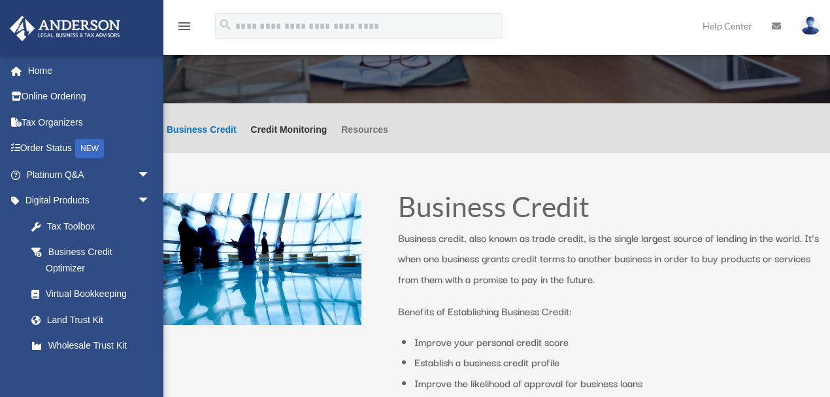  Describe the element at coordinates (94, 294) in the screenshot. I see `a: Virtual Bookkeeping` at that location.